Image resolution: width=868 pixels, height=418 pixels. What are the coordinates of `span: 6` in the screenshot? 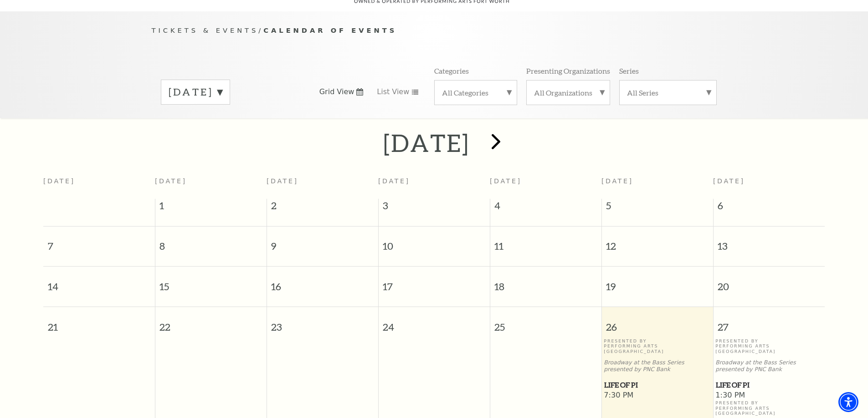 It's located at (769, 208).